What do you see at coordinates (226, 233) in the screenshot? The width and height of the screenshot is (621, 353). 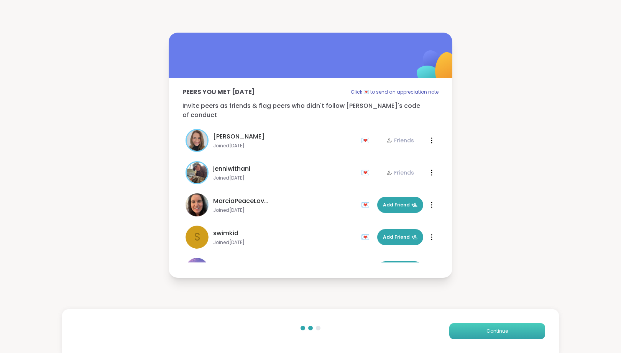 I see `span: swimkid` at bounding box center [226, 233].